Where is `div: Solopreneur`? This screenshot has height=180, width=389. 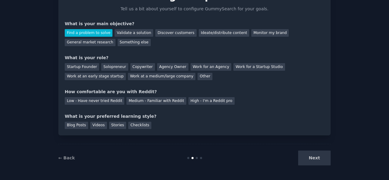 div: Solopreneur is located at coordinates (115, 67).